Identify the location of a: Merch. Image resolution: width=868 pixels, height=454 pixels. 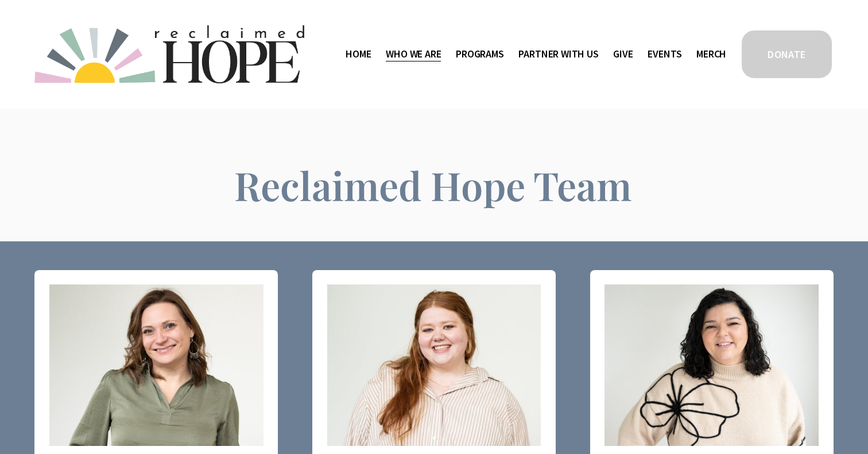
(712, 54).